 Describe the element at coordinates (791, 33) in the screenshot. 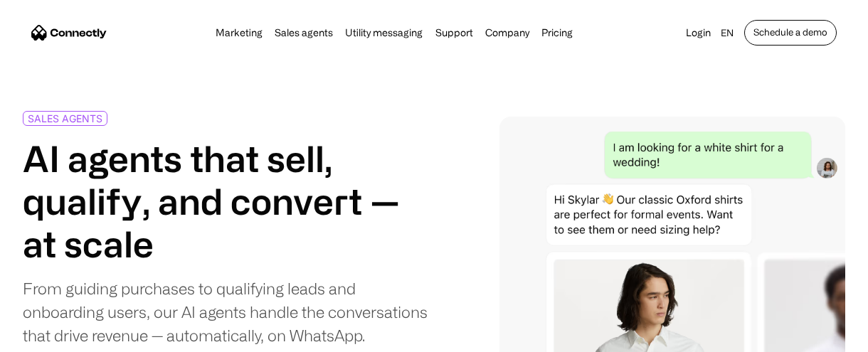

I see `a: Schedule a demo` at that location.